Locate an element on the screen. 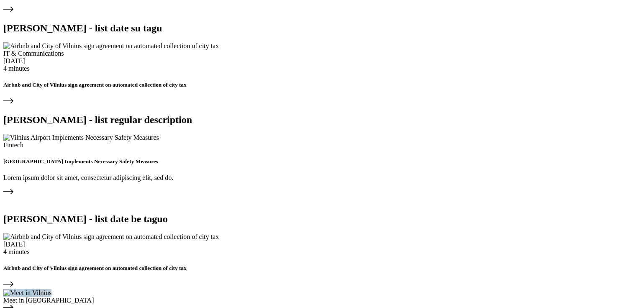 Image resolution: width=634 pixels, height=308 pixels. p: Lorem ipsum dolor sit amet, consectetur adipiscing elit, sed do. is located at coordinates (317, 178).